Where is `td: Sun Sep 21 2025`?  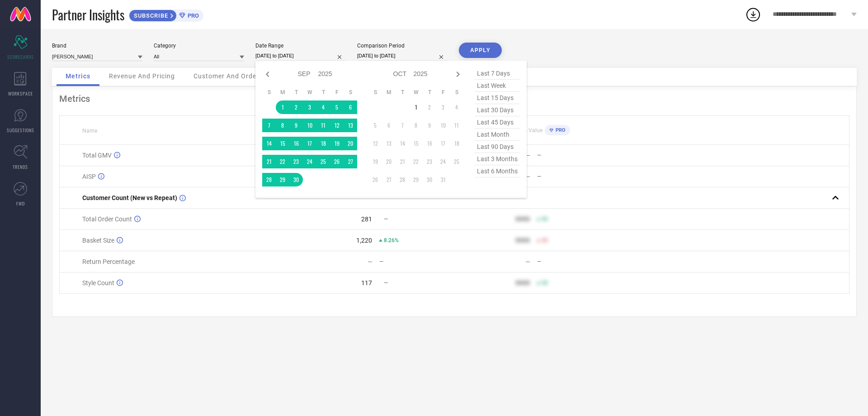 td: Sun Sep 21 2025 is located at coordinates (269, 162).